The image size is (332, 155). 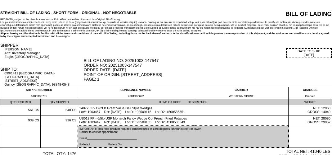 What do you see at coordinates (59, 110) in the screenshot?
I see `td: 540 CS` at bounding box center [59, 110].